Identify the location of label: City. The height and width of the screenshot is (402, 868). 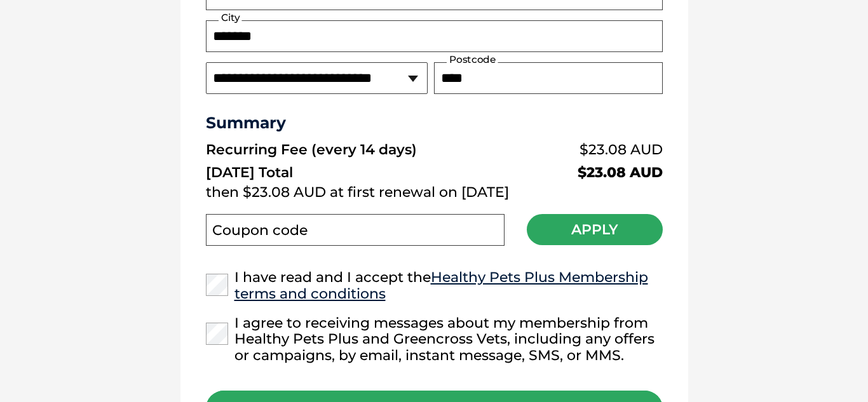
(230, 18).